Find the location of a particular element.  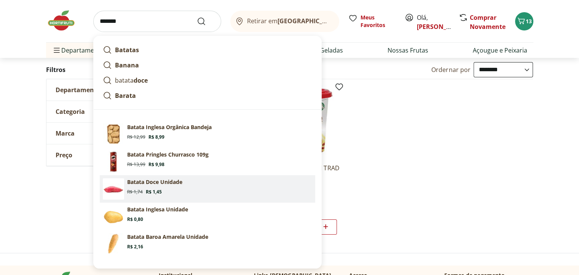

span: Marca is located at coordinates (65, 133).